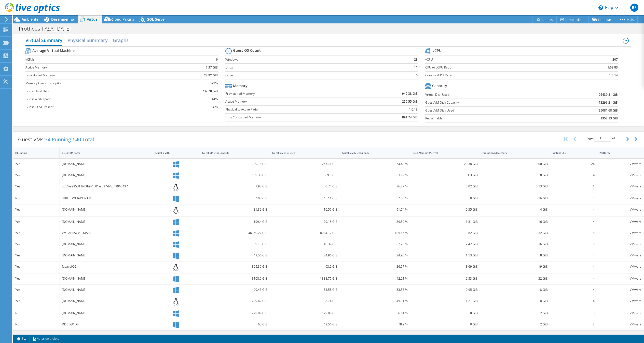 Image resolution: width=644 pixels, height=343 pixels. I want to click on div: 45.11 GiB, so click(305, 198).